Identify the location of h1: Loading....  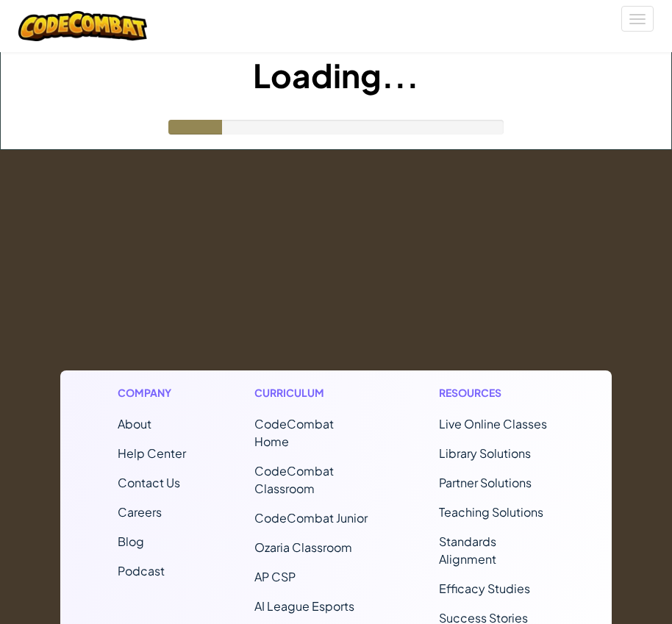
(336, 75).